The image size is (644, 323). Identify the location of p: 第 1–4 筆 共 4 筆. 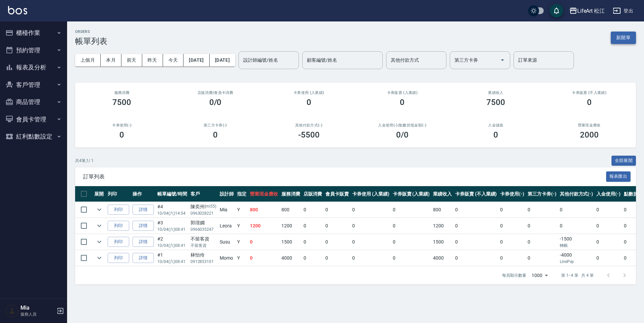
(577, 275).